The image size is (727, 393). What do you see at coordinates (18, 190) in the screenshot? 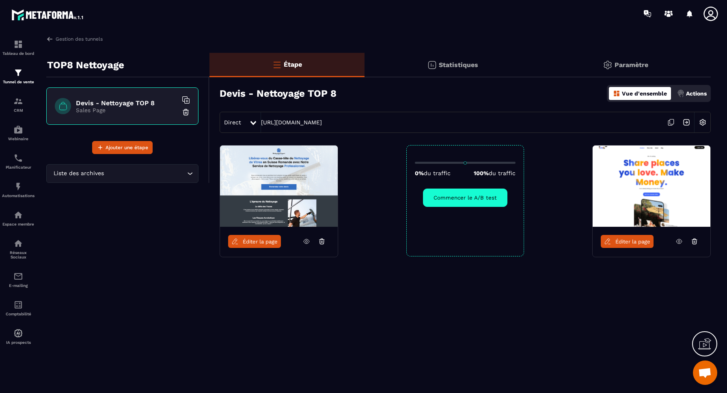
I see `a: automationsautomationsAutomatisations` at bounding box center [18, 190].